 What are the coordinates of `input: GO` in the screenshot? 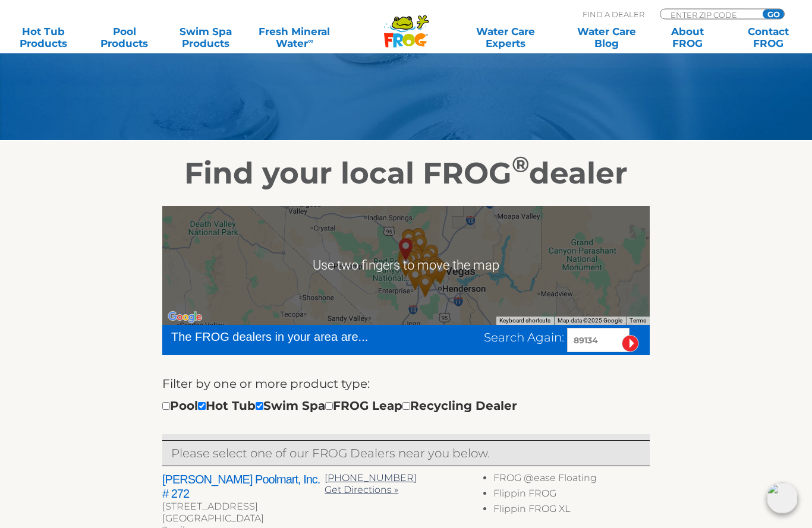 It's located at (774, 14).